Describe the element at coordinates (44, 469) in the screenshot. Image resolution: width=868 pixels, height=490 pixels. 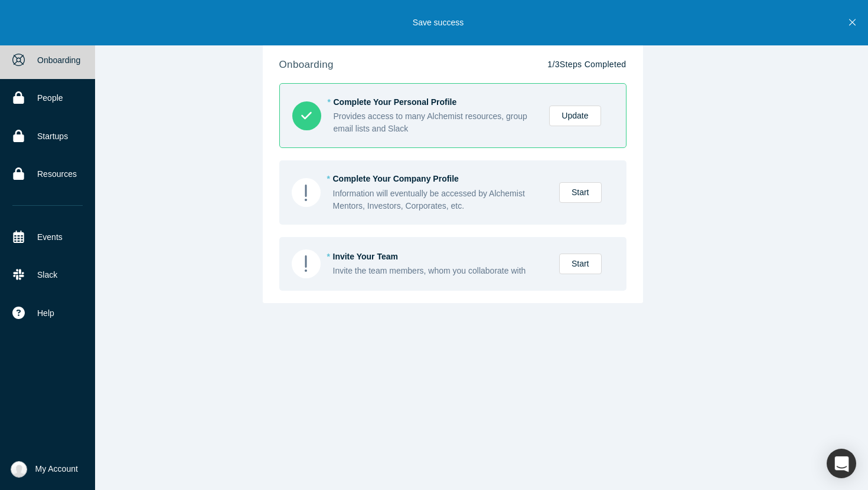
I see `button: My Account` at that location.